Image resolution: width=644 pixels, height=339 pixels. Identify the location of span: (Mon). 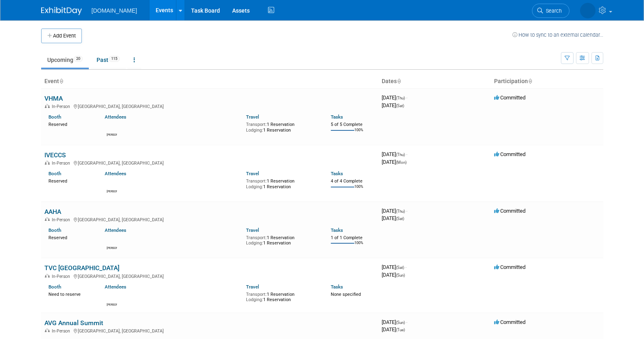
(401, 163).